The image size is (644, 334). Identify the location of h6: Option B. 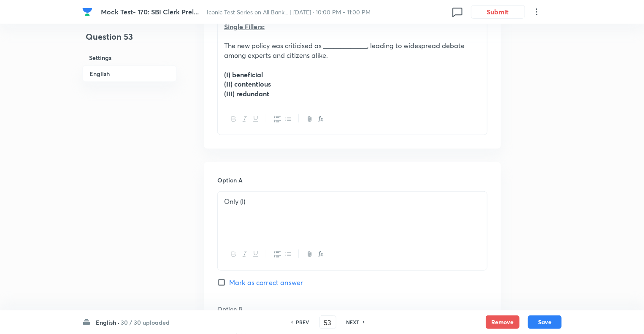
(353, 308).